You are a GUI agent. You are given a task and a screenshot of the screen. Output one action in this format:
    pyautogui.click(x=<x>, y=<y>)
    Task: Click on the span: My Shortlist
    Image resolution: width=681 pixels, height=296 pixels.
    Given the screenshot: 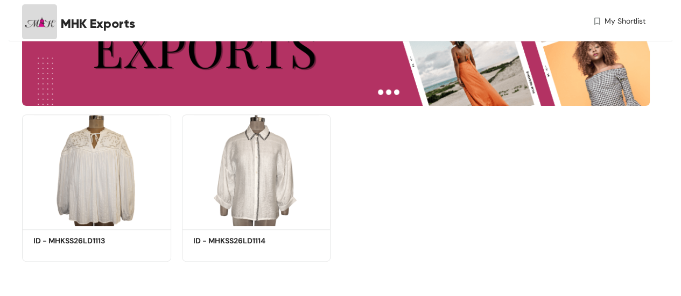 What is the action you would take?
    pyautogui.click(x=625, y=21)
    